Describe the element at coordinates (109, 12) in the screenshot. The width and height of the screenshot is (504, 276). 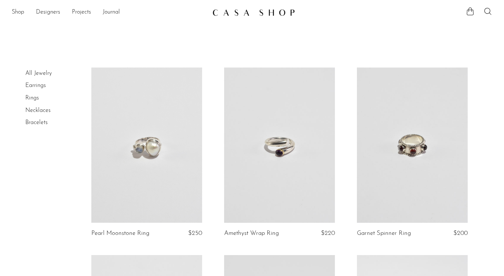
I see `nav: Desktop navigation` at that location.